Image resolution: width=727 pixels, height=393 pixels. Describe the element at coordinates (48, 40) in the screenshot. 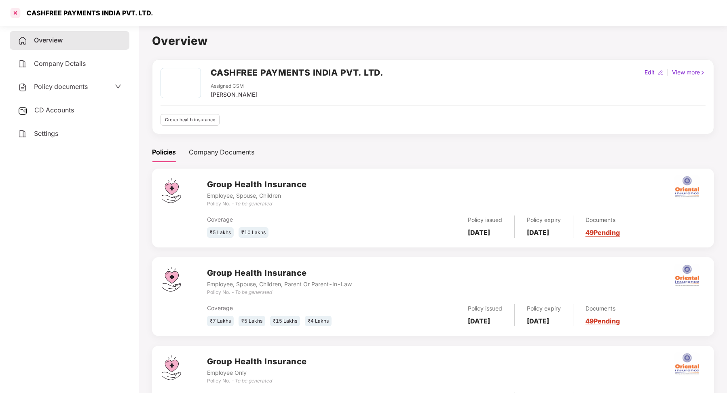

I see `span: Overview` at that location.